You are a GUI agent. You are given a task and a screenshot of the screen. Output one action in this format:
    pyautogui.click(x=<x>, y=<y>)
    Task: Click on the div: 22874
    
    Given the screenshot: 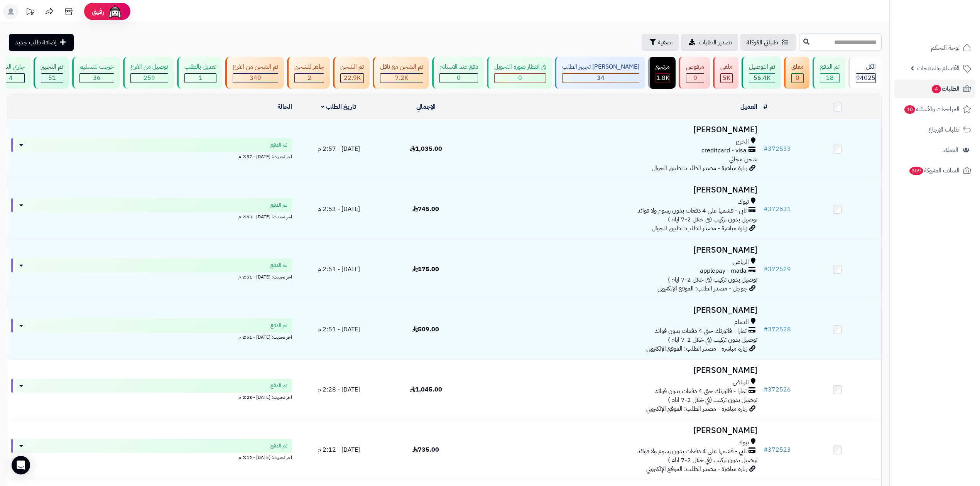 What is the action you would take?
    pyautogui.click(x=352, y=78)
    